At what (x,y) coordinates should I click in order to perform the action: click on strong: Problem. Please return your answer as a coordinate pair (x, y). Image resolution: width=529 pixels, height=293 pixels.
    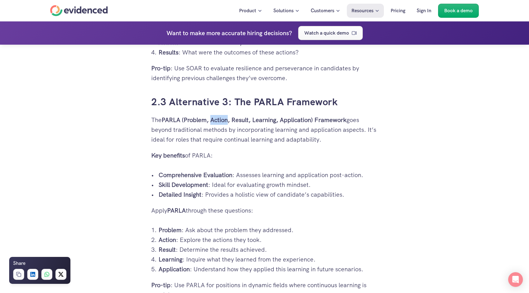
    Looking at the image, I should click on (170, 230).